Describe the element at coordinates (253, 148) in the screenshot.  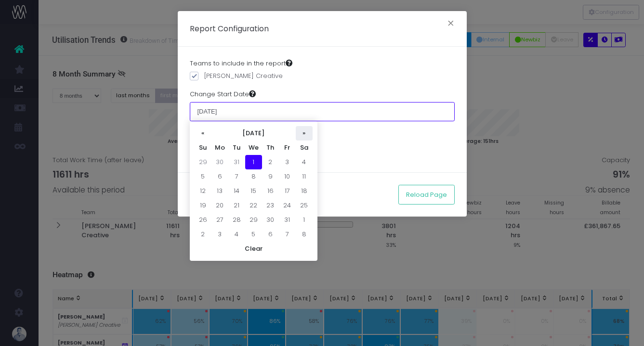
I see `th: We` at that location.